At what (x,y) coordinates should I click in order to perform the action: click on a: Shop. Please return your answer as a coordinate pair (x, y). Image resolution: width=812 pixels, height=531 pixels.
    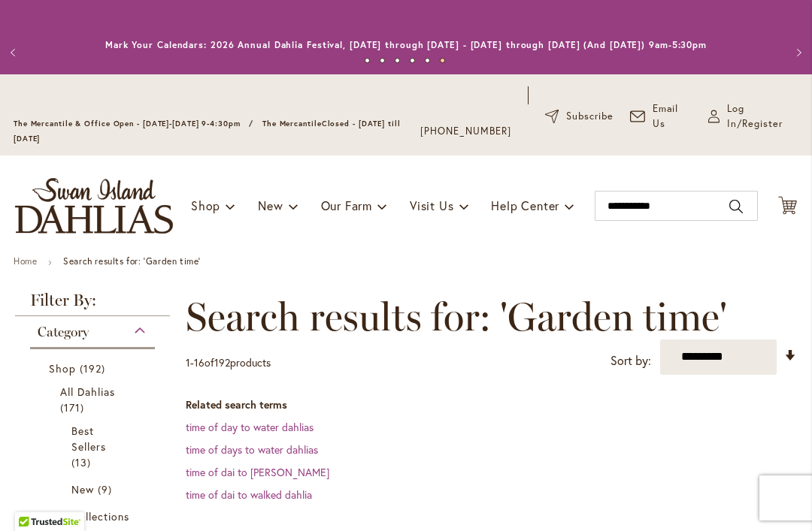
    Looking at the image, I should click on (94, 368).